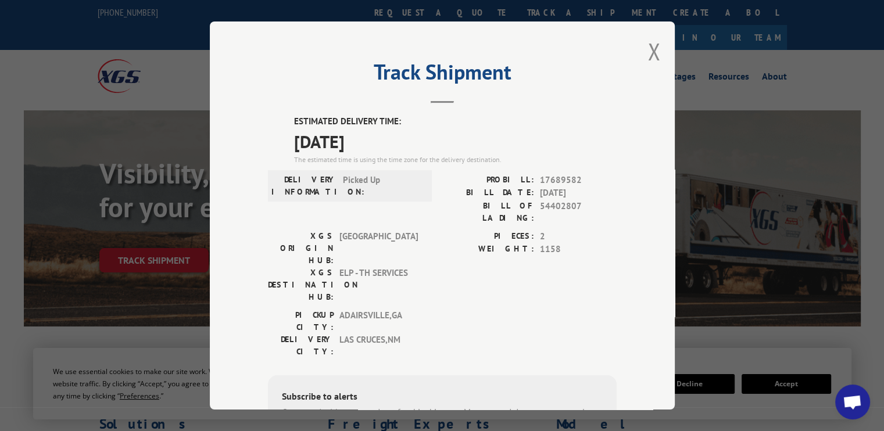 This screenshot has height=431, width=884. Describe the element at coordinates (578, 237) in the screenshot. I see `span: 2` at that location.